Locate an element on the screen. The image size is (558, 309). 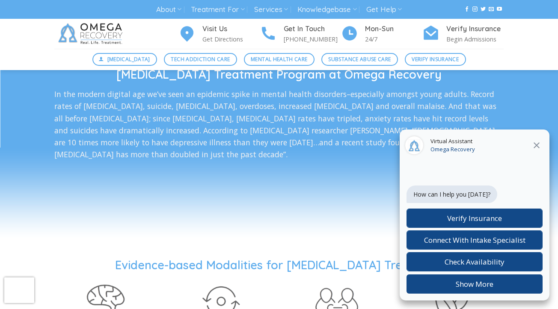
a: Verify Insurance is located at coordinates (435, 59).